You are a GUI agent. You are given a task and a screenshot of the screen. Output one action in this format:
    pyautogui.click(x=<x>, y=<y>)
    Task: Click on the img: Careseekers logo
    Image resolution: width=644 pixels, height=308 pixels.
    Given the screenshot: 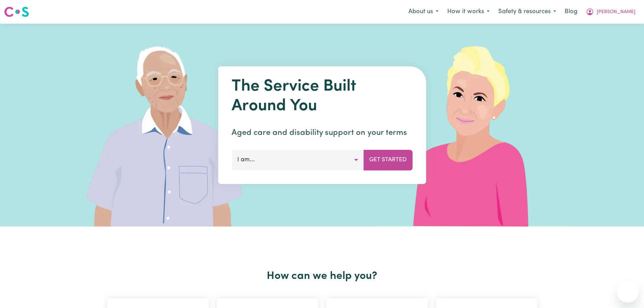 What is the action you would take?
    pyautogui.click(x=17, y=12)
    